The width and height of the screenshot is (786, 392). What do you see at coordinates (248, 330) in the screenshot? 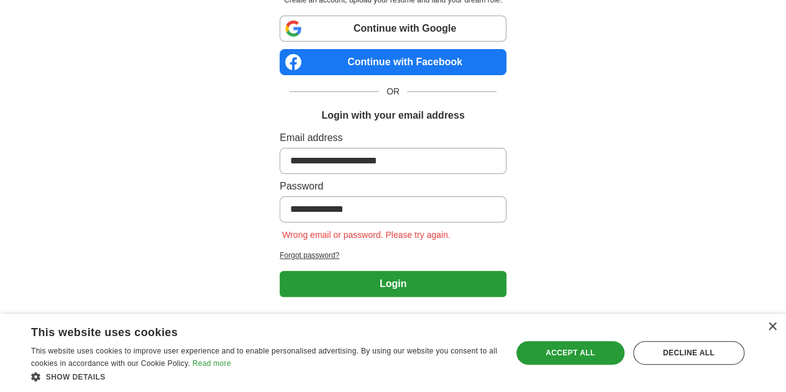
I see `div: This website uses cookies` at bounding box center [248, 330].